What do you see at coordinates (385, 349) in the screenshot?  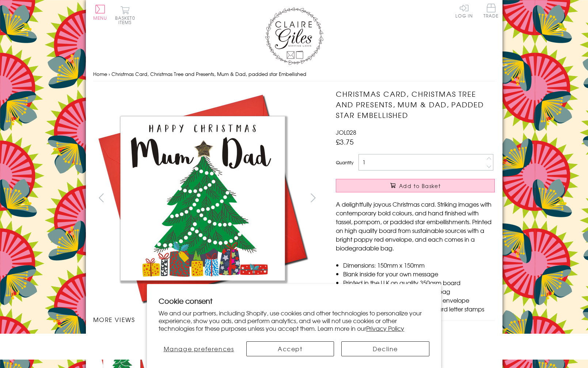 I see `button: Decline` at bounding box center [385, 349].